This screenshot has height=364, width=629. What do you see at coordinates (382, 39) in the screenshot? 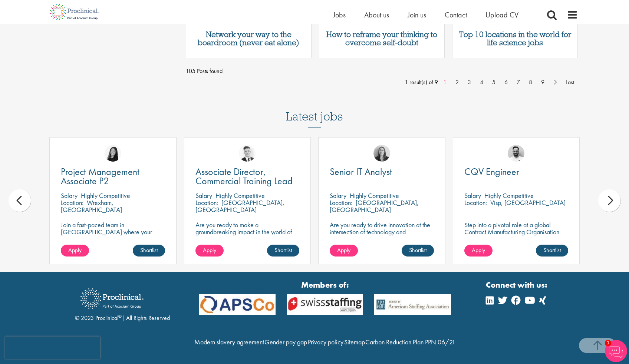
I see `a: How to reframe your thinking to overcome self-doubt` at bounding box center [382, 39].